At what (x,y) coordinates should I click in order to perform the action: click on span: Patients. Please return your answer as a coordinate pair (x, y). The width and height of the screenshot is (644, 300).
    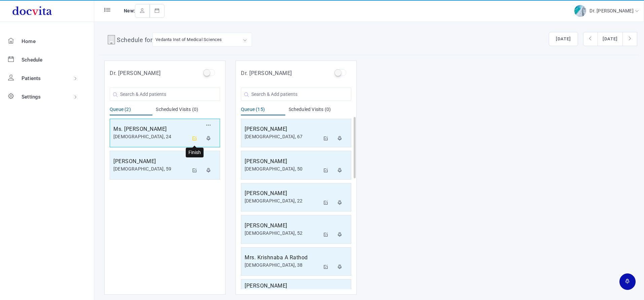
    Looking at the image, I should click on (31, 79).